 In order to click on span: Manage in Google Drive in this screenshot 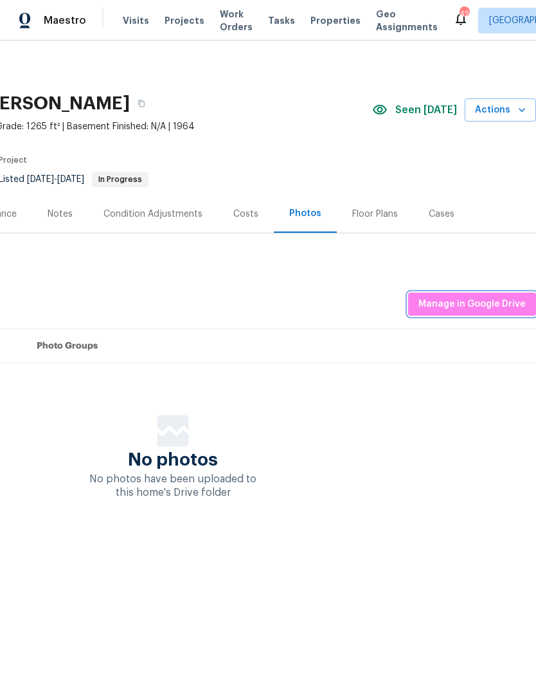, I will do `click(472, 304)`.